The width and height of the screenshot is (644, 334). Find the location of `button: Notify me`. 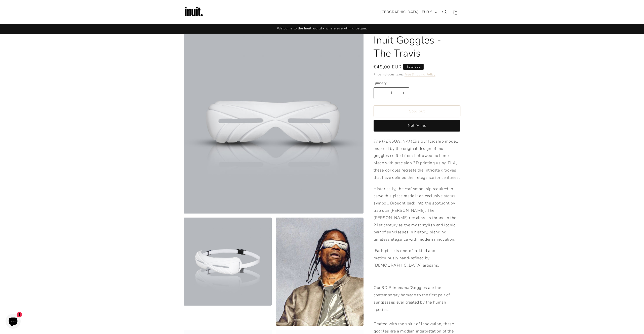

button: Notify me is located at coordinates (417, 125).